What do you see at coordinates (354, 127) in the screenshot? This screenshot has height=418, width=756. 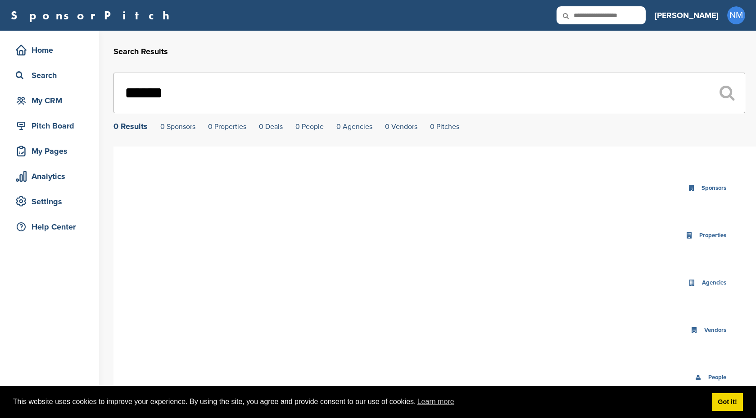 I see `a: 0 Agencies` at bounding box center [354, 127].